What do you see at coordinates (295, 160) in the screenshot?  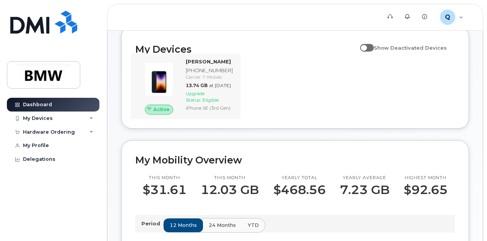 I see `h2: My Mobility Overview` at bounding box center [295, 160].